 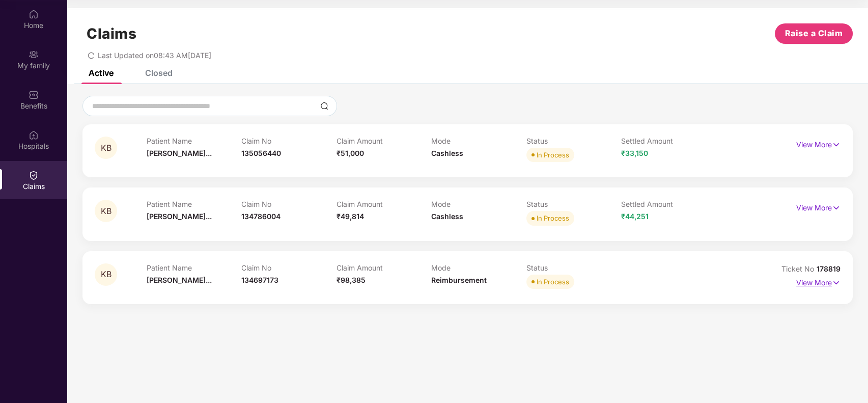 I want to click on span: Raise a Claim, so click(x=814, y=33).